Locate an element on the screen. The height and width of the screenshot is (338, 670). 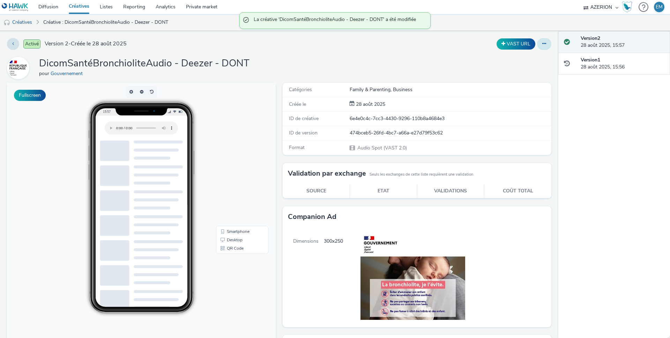
span: La créative 'DicomSantéBronchioliteAudio - Deezer - DONT' a été modifiée is located at coordinates (339, 21).